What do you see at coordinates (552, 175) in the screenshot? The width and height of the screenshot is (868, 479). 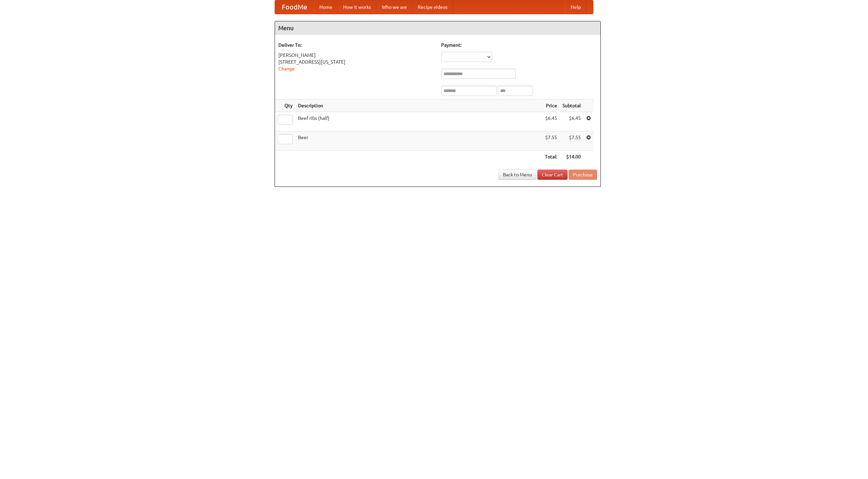 I see `a: Clear Cart` at bounding box center [552, 175].